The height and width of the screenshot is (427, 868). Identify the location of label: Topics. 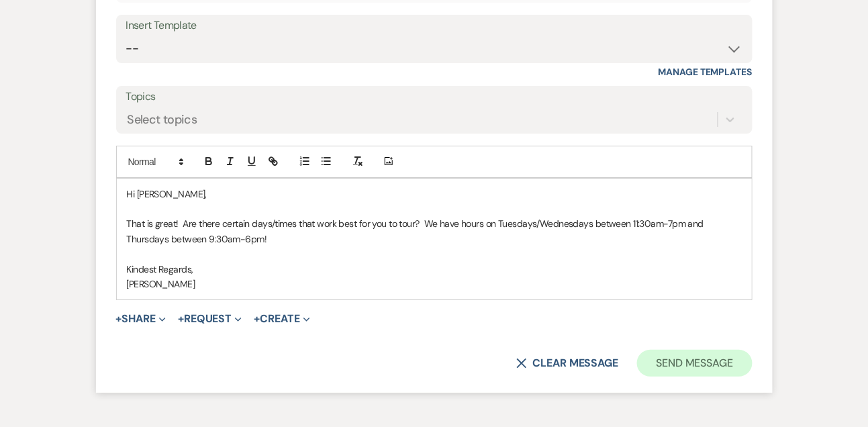
(434, 97).